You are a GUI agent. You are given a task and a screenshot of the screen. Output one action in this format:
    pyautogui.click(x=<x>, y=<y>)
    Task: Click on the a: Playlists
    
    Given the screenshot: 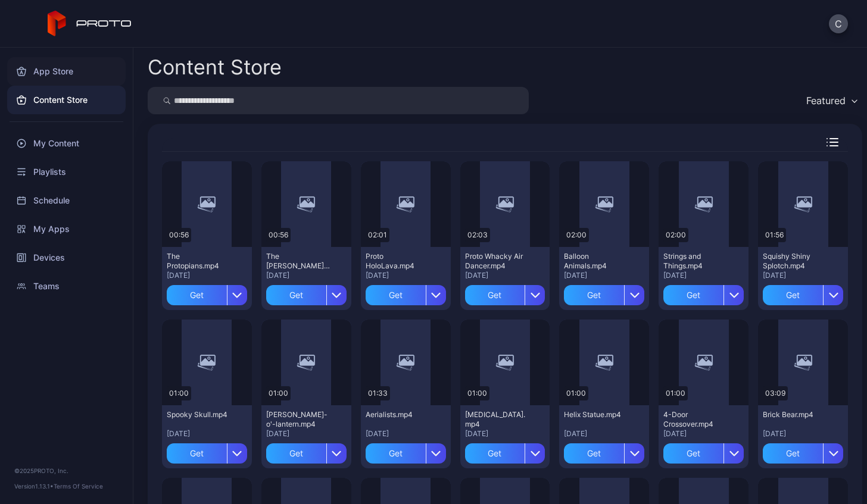 What is the action you would take?
    pyautogui.click(x=66, y=172)
    